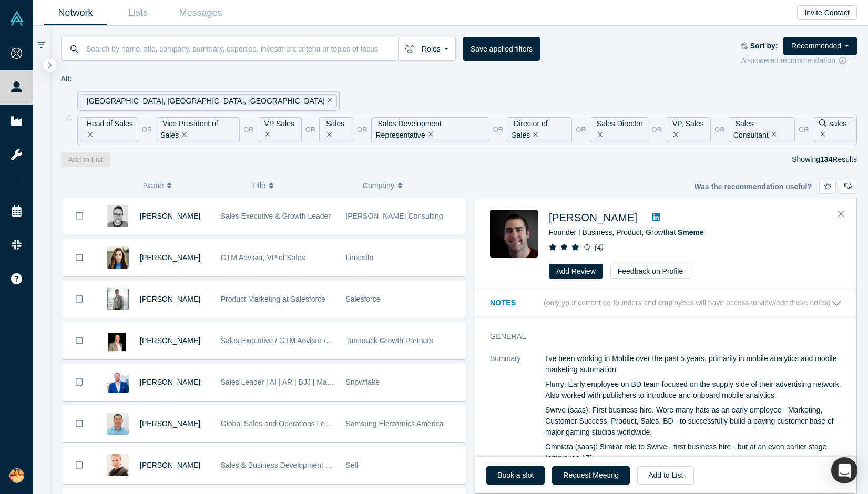 This screenshot has height=494, width=868. I want to click on div: Director of Sales, so click(539, 130).